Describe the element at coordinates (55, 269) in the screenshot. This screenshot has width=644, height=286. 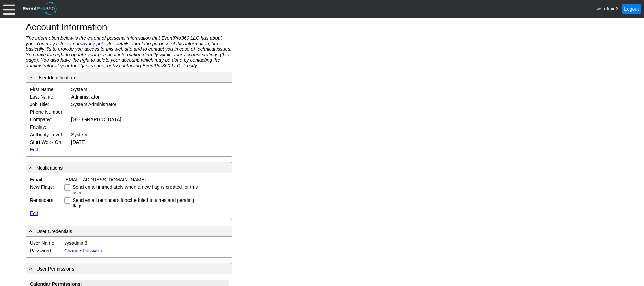
I see `span: User Permissions` at that location.